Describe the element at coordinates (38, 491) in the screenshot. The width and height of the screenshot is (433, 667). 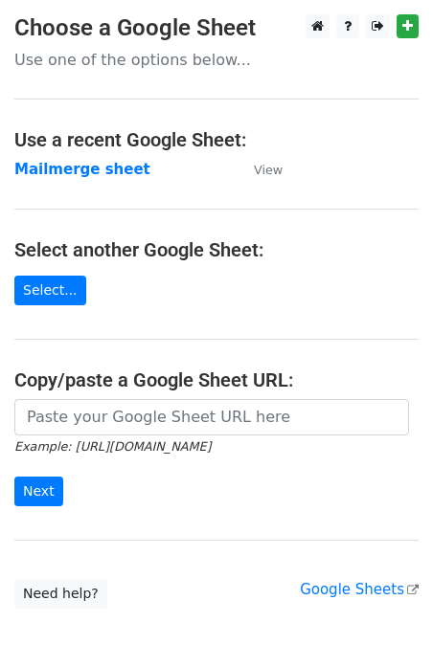
I see `input: Next` at that location.